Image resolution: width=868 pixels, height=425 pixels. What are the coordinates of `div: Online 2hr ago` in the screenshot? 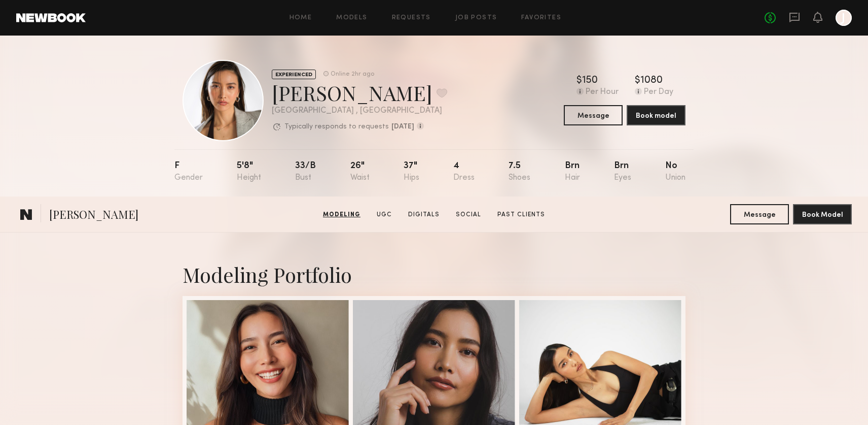 It's located at (352, 75).